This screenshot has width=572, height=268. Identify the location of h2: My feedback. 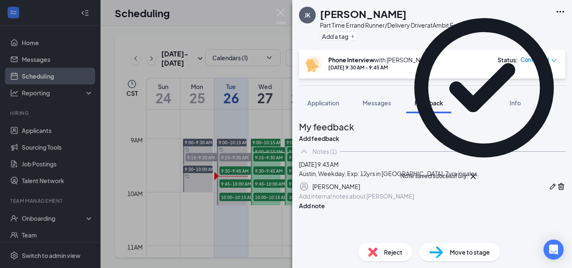
(432, 127).